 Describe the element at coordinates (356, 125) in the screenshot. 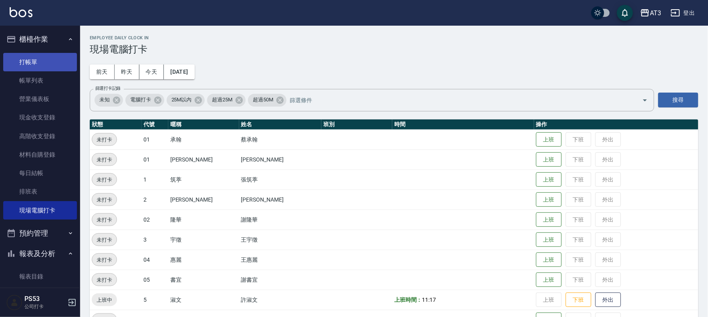

I see `th: 班別` at that location.